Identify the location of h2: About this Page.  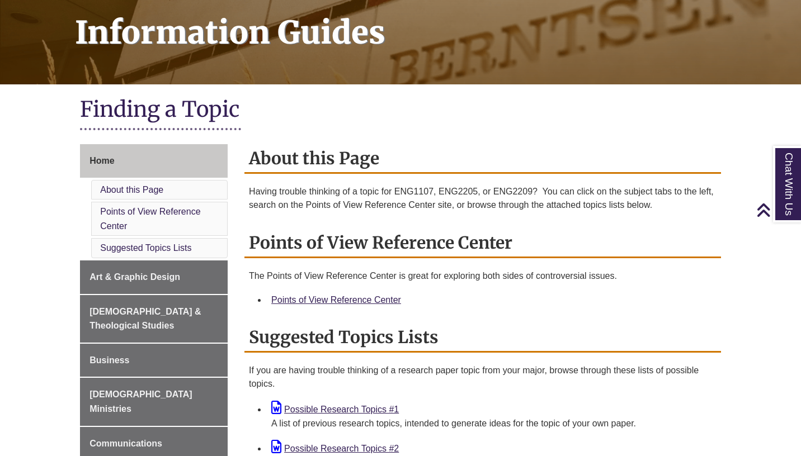
(483, 159).